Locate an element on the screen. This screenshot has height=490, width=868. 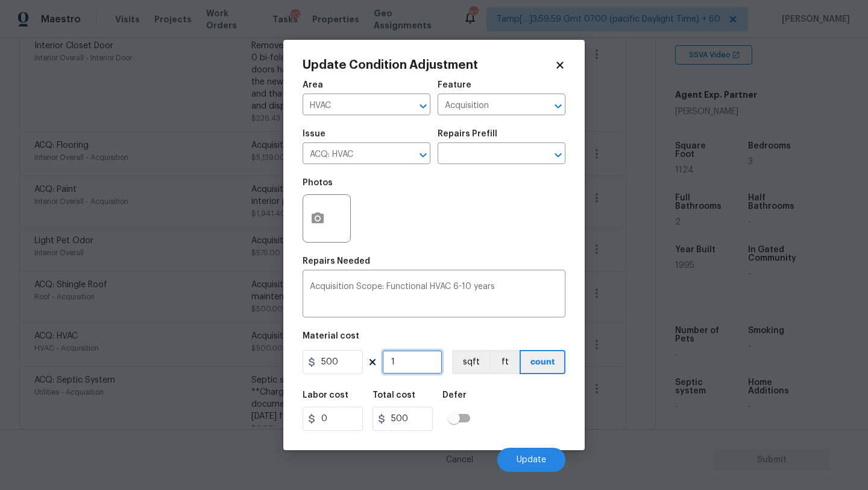
button: sqft is located at coordinates (471, 362).